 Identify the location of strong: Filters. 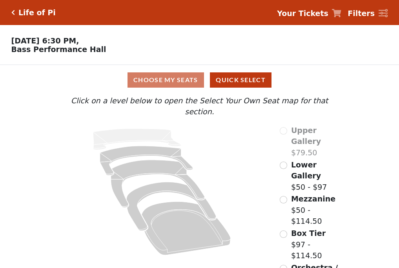
(361, 13).